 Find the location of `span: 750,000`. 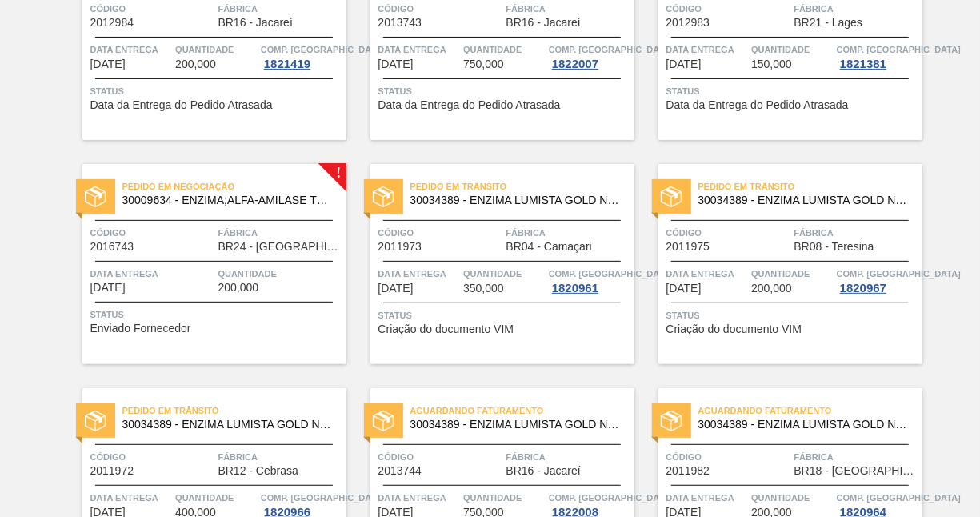

span: 750,000 is located at coordinates (483, 64).